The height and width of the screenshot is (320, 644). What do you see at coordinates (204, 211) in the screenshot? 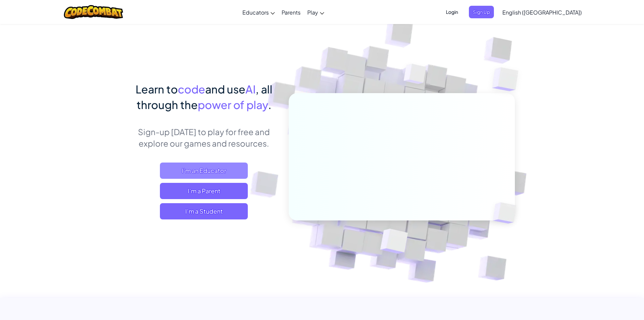
I see `button: I'm a Student` at bounding box center [204, 211].